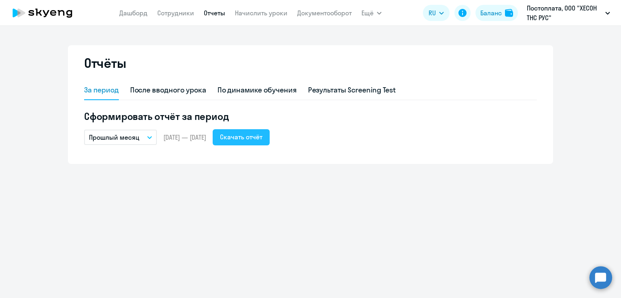 This screenshot has width=621, height=298. I want to click on a: Дашборд, so click(133, 13).